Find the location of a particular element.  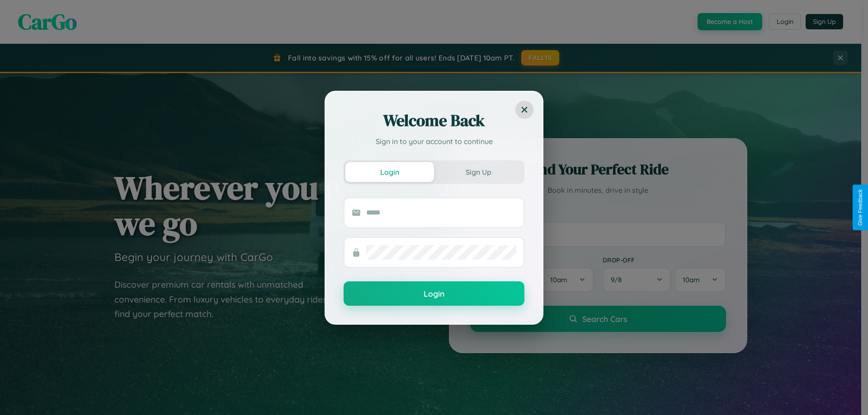

button: Sign Up is located at coordinates (478, 172).